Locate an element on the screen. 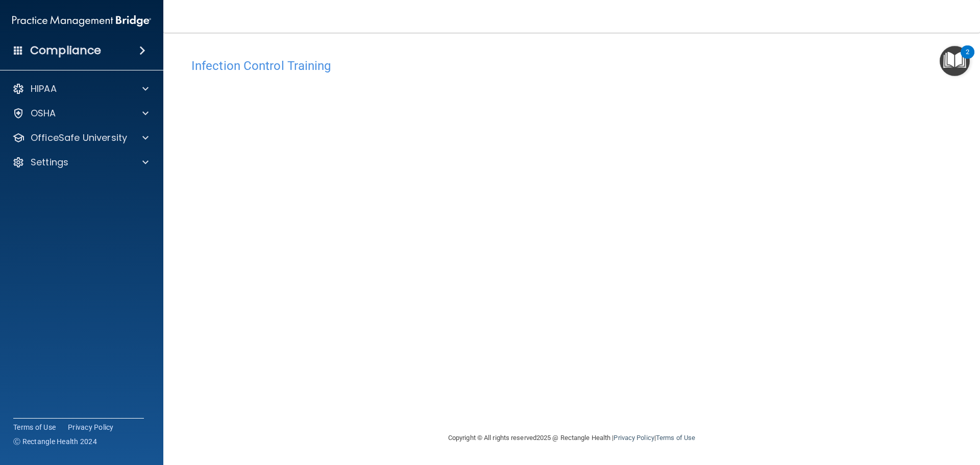 The height and width of the screenshot is (465, 980). h4: Infection Control Training is located at coordinates (572, 66).